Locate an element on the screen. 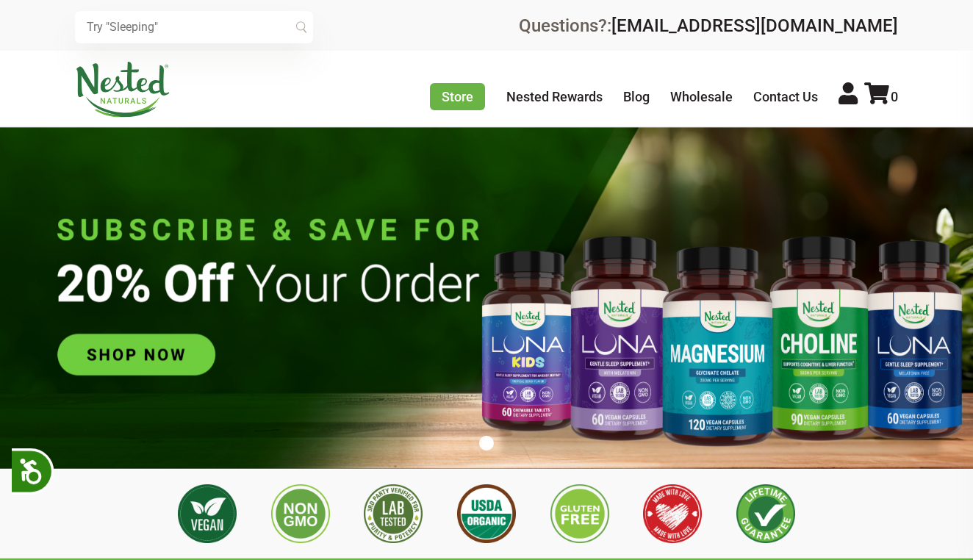 This screenshot has height=560, width=973. a: Nested Rewards is located at coordinates (554, 96).